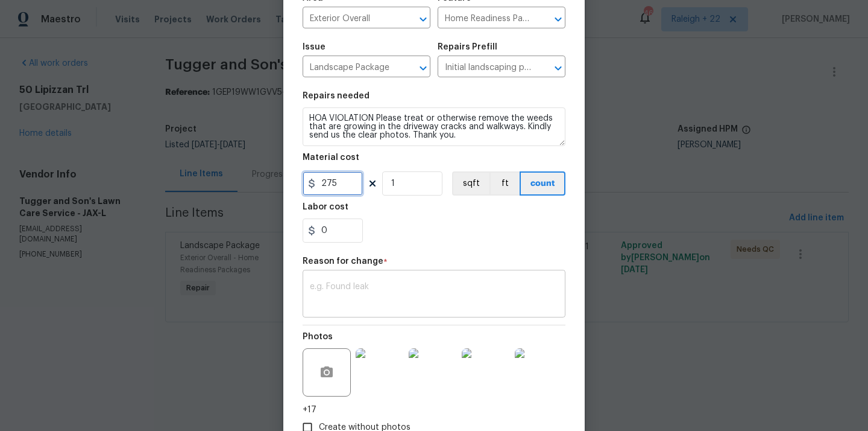 This screenshot has height=431, width=868. What do you see at coordinates (467, 48) in the screenshot?
I see `h5: Repairs Prefill` at bounding box center [467, 48].